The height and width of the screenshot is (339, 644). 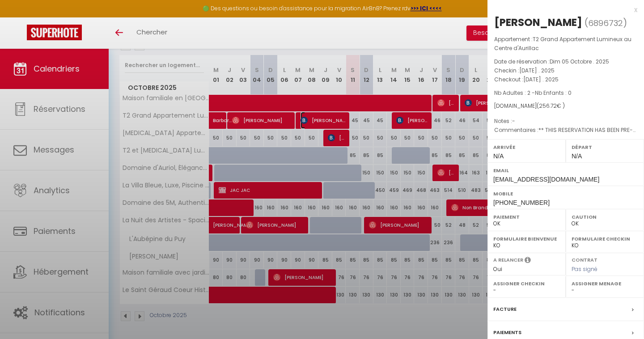 I want to click on label: Assigner Menage, so click(x=605, y=283).